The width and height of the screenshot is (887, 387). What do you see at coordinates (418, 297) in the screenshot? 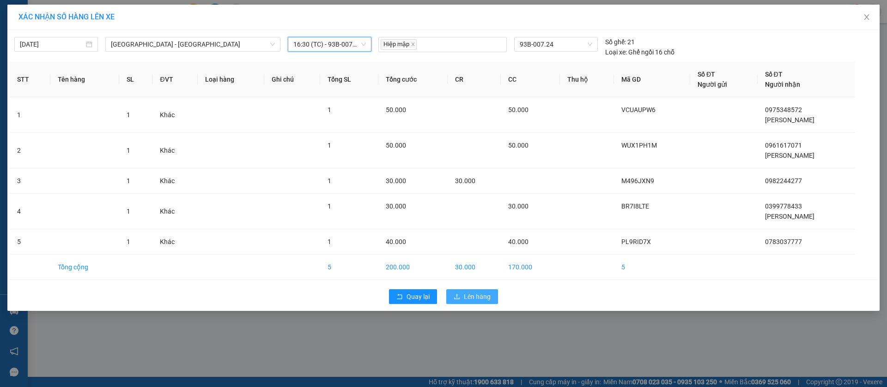
I see `span: Quay lại` at bounding box center [418, 297].